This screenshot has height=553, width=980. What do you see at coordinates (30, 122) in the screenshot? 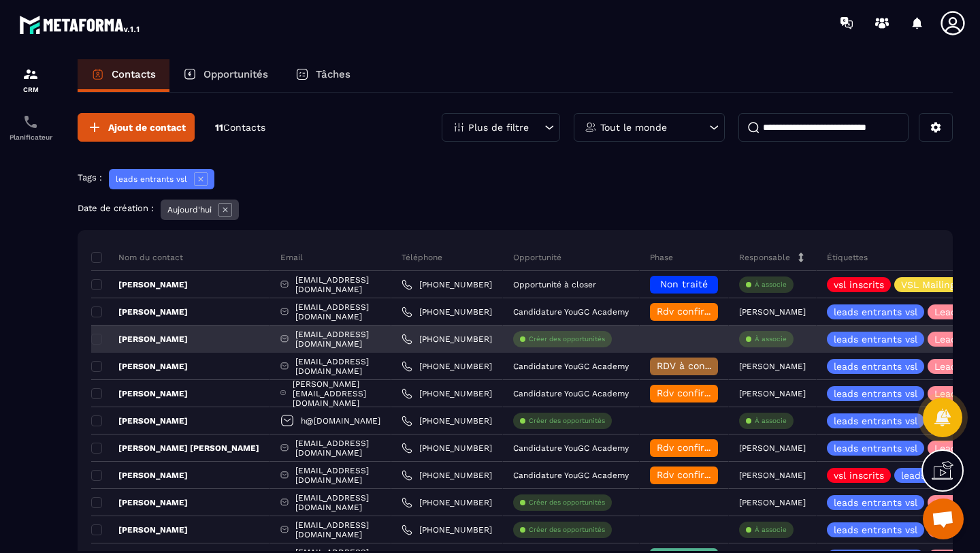
I see `img: scheduler` at bounding box center [30, 122].